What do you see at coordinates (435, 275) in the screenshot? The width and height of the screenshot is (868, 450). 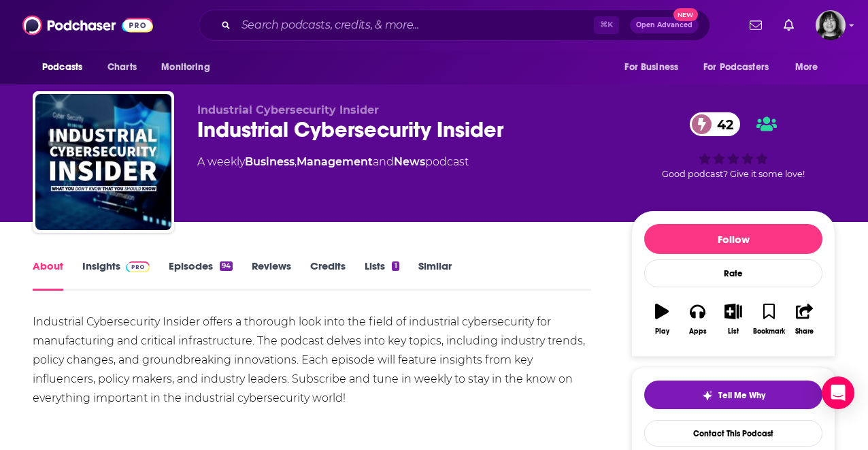 I see `a: Similar` at bounding box center [435, 275].